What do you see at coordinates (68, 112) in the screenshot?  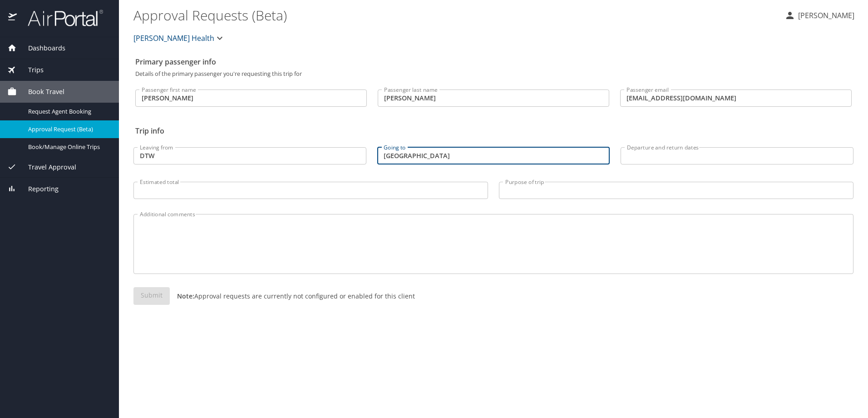 I see `span: Request Agent Booking` at bounding box center [68, 112].